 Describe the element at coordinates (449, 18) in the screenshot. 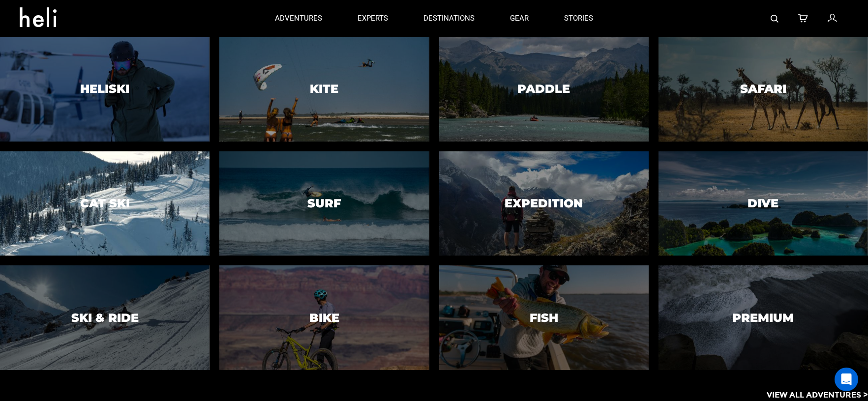

I see `p: destinations` at that location.